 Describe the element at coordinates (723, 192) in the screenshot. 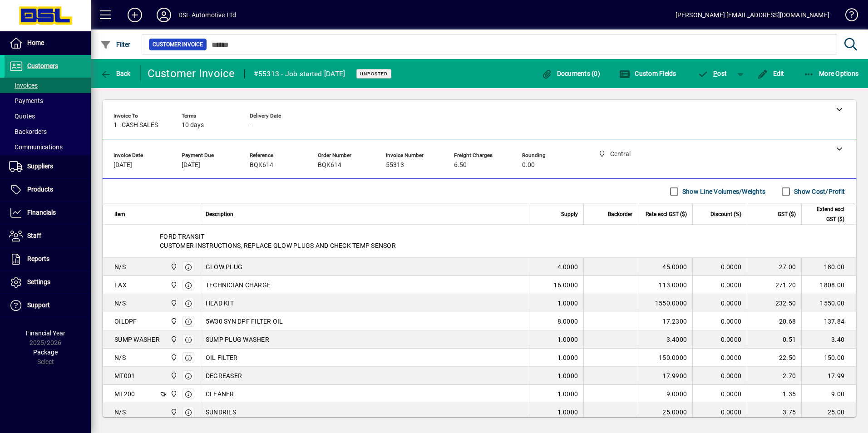

I see `label: Show Line Volumes/Weights` at that location.